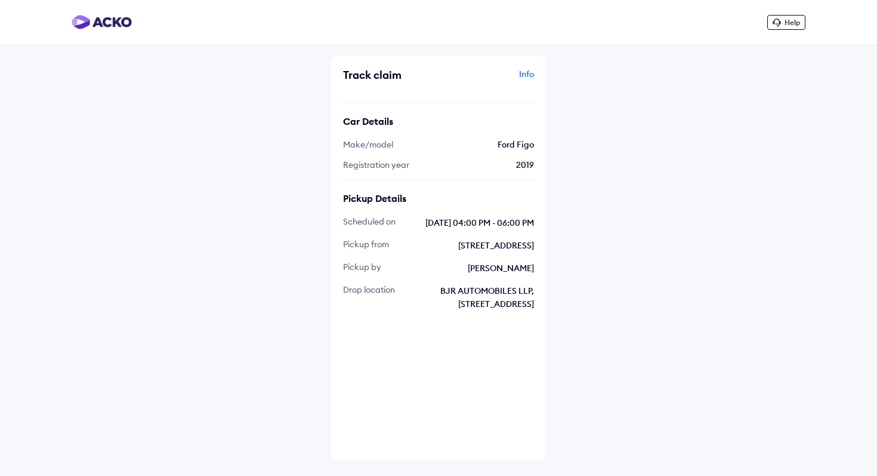 The height and width of the screenshot is (476, 877). I want to click on div: Track claim, so click(389, 75).